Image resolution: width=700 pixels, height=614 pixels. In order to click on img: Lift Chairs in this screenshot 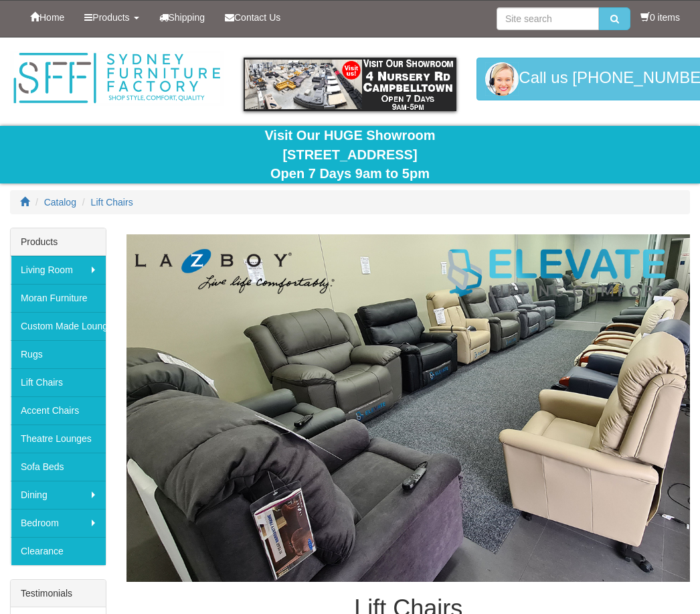, I will do `click(408, 408)`.